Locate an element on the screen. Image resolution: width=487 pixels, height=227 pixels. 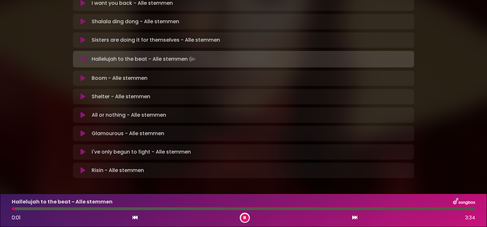
img: songbox-logo-white.png is located at coordinates (465, 202).